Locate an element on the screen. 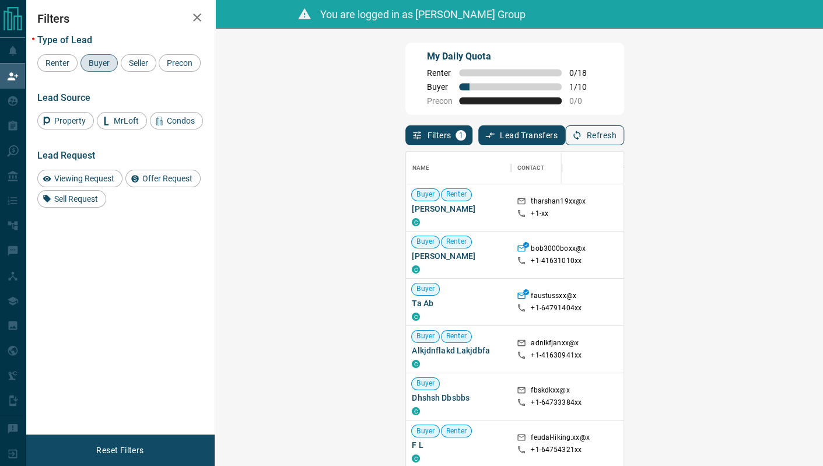 This screenshot has height=466, width=823. div: Seller is located at coordinates (138, 63).